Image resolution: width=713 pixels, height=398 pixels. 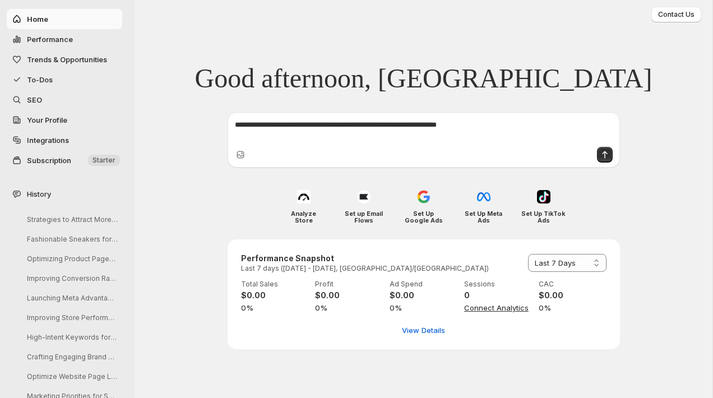 I want to click on span: Connect Analytics, so click(x=498, y=308).